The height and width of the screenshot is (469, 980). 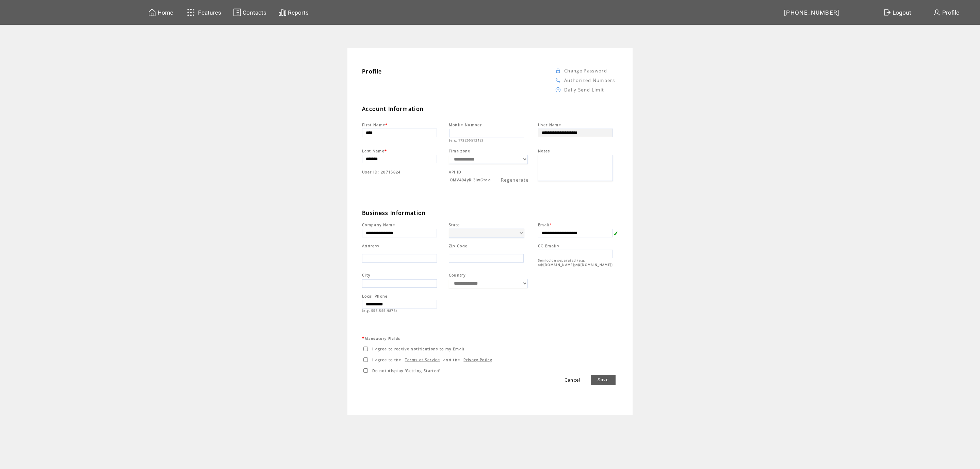 I want to click on span: (e.g. 555-555-9876), so click(x=380, y=311).